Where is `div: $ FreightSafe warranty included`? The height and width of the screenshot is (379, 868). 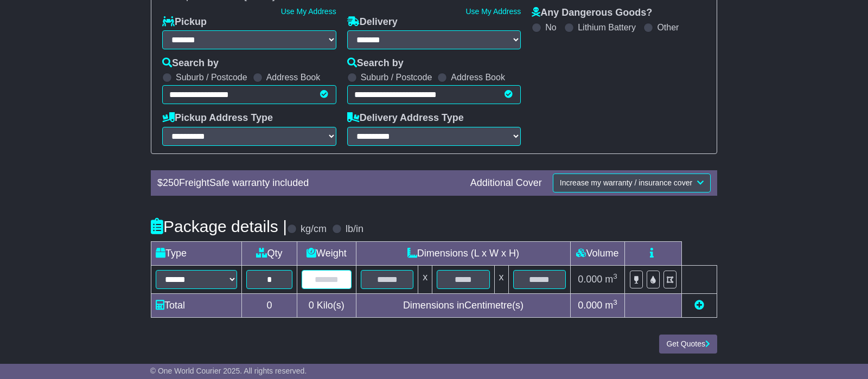 div: $ FreightSafe warranty included is located at coordinates (308, 183).